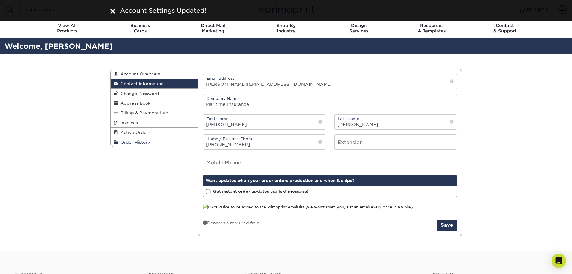  Describe the element at coordinates (286, 28) in the screenshot. I see `div: Industry` at that location.